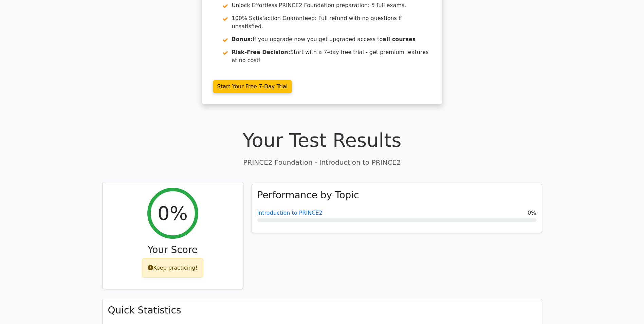 This screenshot has width=644, height=324. I want to click on div: Keep practicing!, so click(172, 268).